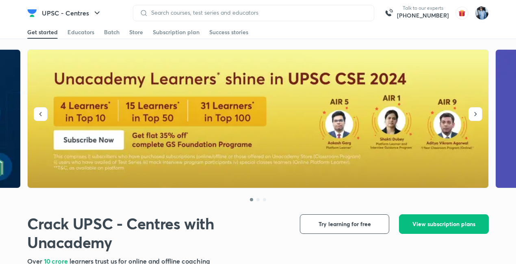 This screenshot has height=264, width=516. Describe the element at coordinates (42, 32) in the screenshot. I see `a: Get started` at that location.